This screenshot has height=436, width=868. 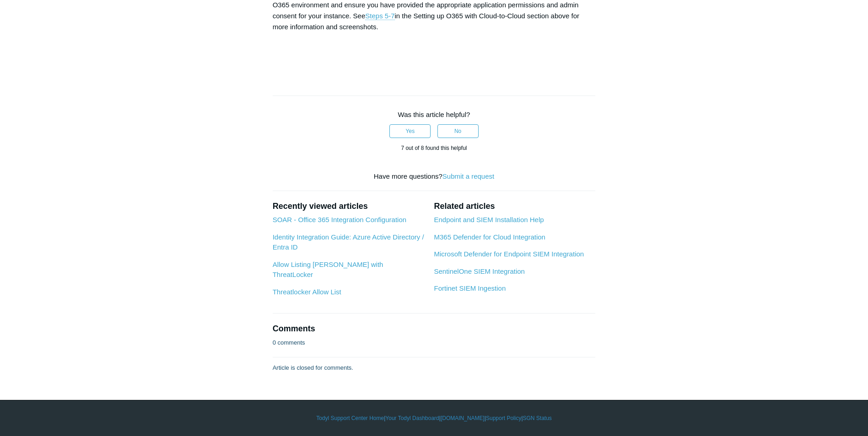 What do you see at coordinates (433, 148) in the screenshot?
I see `span: 7 out of 8 found this helpful` at bounding box center [433, 148].